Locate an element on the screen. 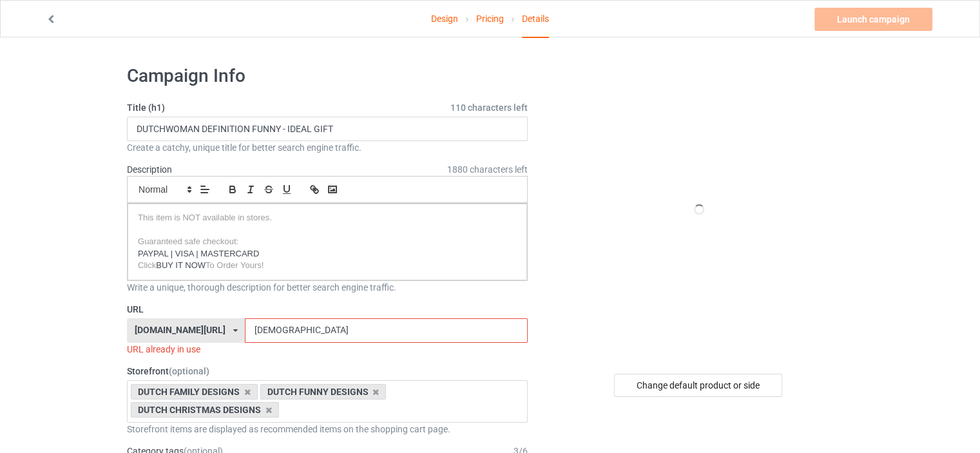  div: Write a unique, thorough description for better search engine traffic. is located at coordinates (327, 287).